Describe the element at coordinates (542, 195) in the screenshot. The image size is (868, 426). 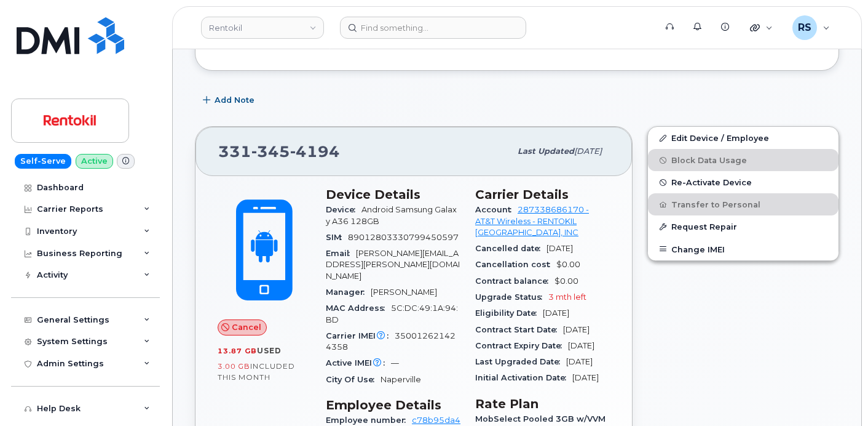
I see `h3: Carrier Details` at that location.